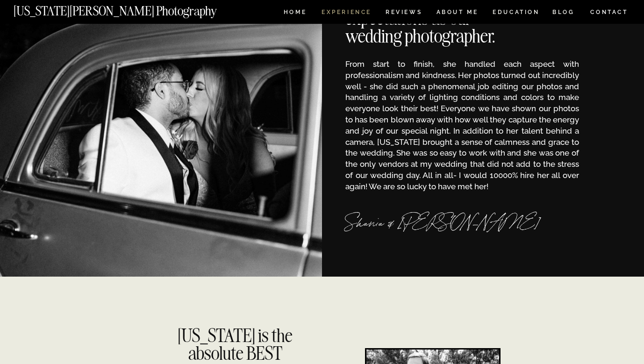 The width and height of the screenshot is (644, 364). Describe the element at coordinates (403, 13) in the screenshot. I see `nav: REVIEWS` at that location.